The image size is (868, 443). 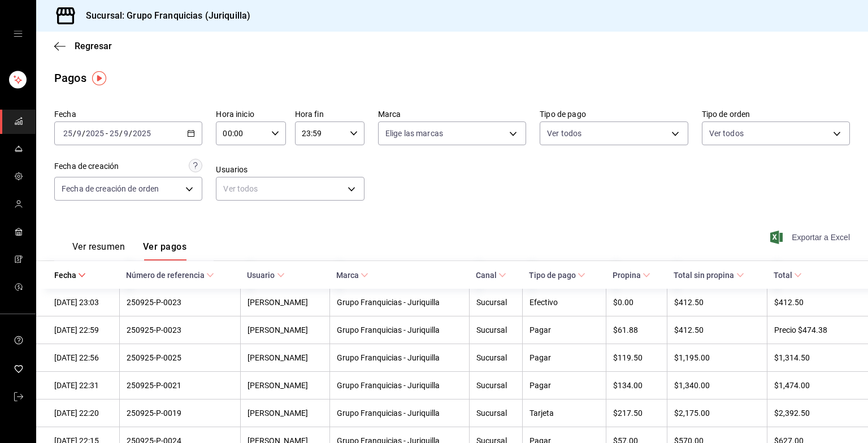 What do you see at coordinates (776, 114) in the screenshot?
I see `label: Tipo de orden` at bounding box center [776, 114].